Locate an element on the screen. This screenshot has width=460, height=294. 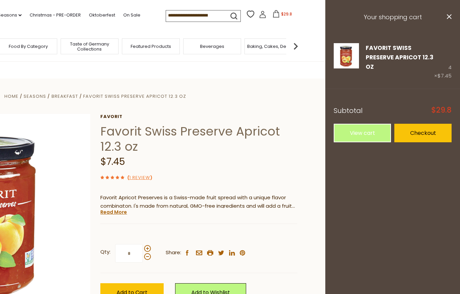
a: Seasons is located at coordinates (35, 96).